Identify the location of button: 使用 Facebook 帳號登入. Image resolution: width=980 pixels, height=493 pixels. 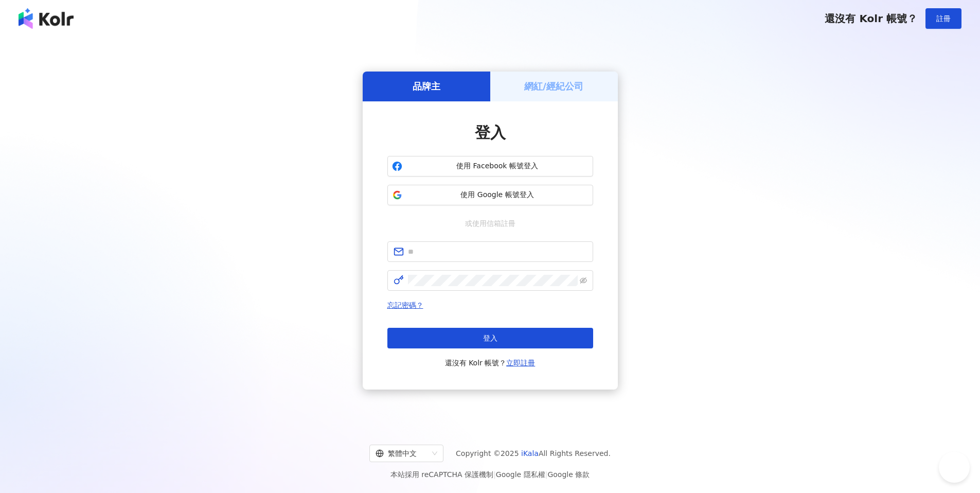
(490, 166).